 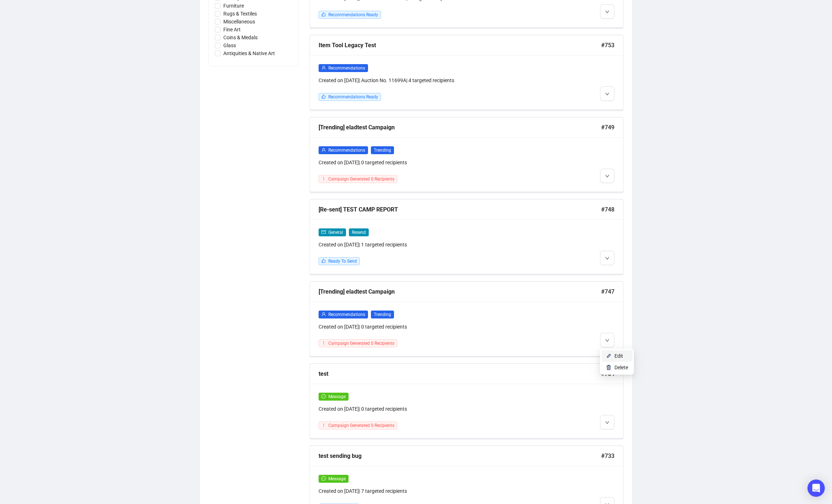 I want to click on span: Rugs & Textiles, so click(x=240, y=14).